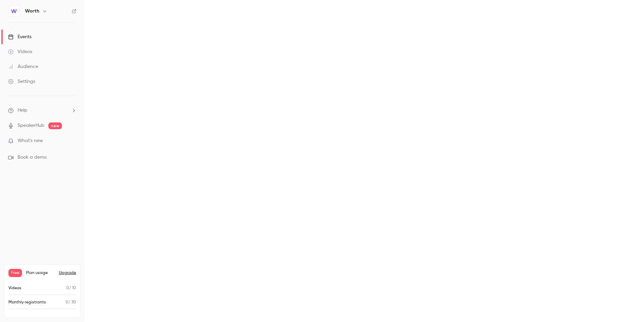 Image resolution: width=644 pixels, height=322 pixels. What do you see at coordinates (19, 37) in the screenshot?
I see `div: Events` at bounding box center [19, 37].